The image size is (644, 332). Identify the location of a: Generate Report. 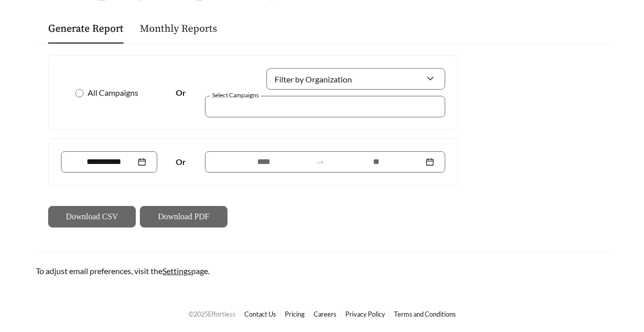
(86, 29).